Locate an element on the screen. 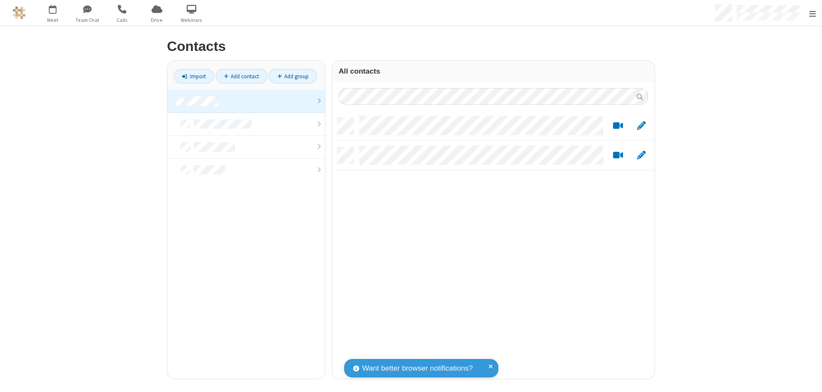  h3: All contacts is located at coordinates (493, 71).